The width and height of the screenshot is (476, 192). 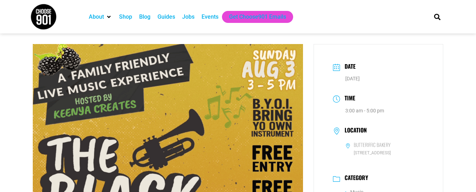 I want to click on nav: Main nav, so click(x=254, y=17).